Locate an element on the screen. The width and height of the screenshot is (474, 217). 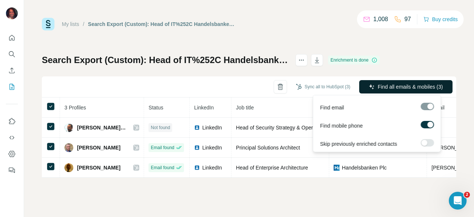
div: Enrichment is done is located at coordinates (354, 60).